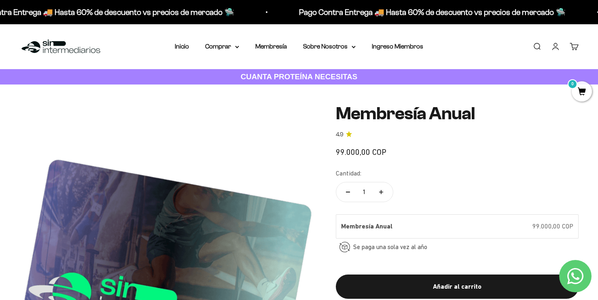  What do you see at coordinates (339, 135) in the screenshot?
I see `span: 4.9` at bounding box center [339, 135].